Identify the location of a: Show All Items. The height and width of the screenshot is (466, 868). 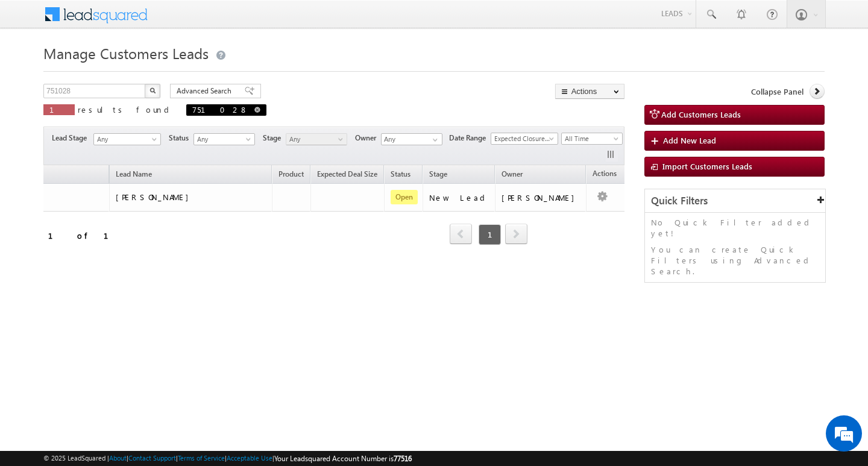
(433, 139).